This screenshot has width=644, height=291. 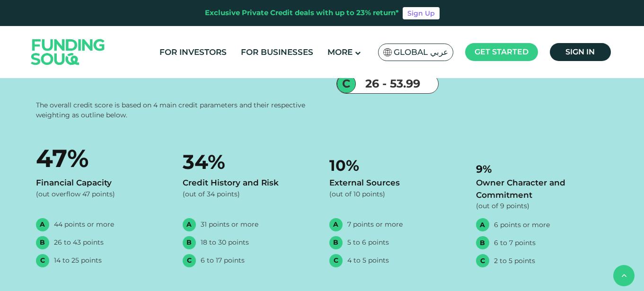 What do you see at coordinates (102, 183) in the screenshot?
I see `div: Financial Capacity` at bounding box center [102, 183].